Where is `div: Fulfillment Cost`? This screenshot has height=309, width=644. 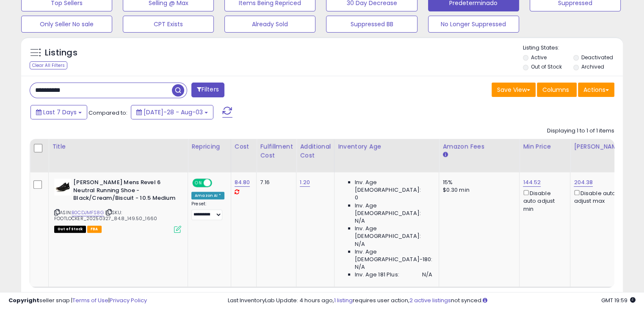 div: Fulfillment Cost is located at coordinates (276, 151).